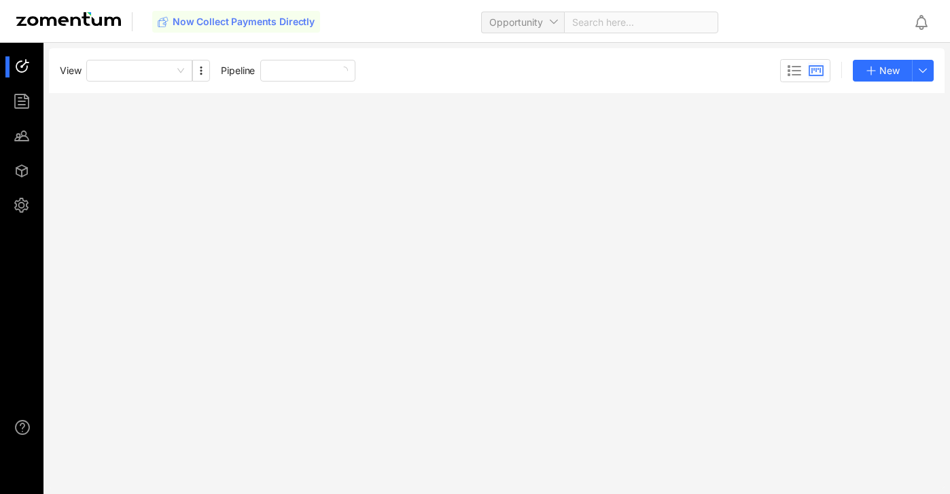  I want to click on button: Now Collect Payments Directly, so click(236, 22).